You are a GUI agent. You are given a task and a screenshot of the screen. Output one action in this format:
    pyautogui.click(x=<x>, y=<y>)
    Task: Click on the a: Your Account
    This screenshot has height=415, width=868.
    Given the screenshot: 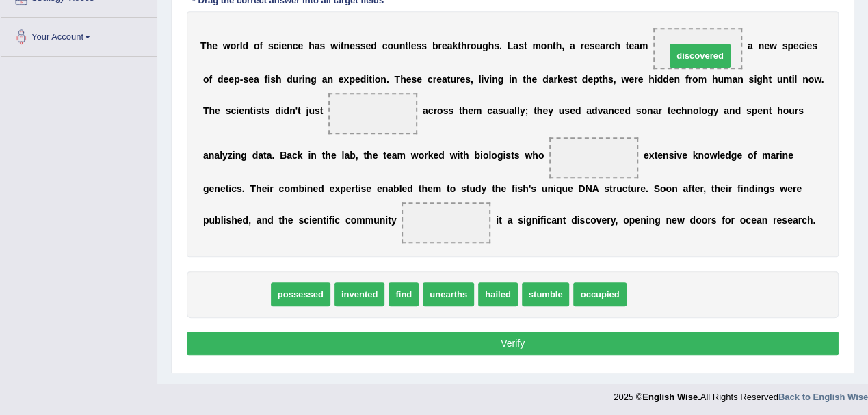 What is the action you would take?
    pyautogui.click(x=79, y=35)
    